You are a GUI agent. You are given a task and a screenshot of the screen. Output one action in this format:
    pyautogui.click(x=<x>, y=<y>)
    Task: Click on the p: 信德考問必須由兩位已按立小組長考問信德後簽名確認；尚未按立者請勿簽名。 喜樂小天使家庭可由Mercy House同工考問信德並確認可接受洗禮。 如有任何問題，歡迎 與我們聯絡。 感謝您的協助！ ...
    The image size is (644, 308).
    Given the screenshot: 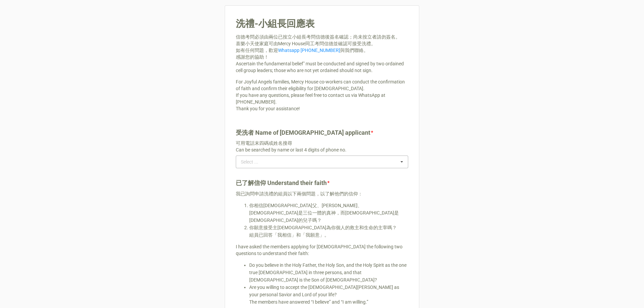 What is the action you would take?
    pyautogui.click(x=322, y=54)
    